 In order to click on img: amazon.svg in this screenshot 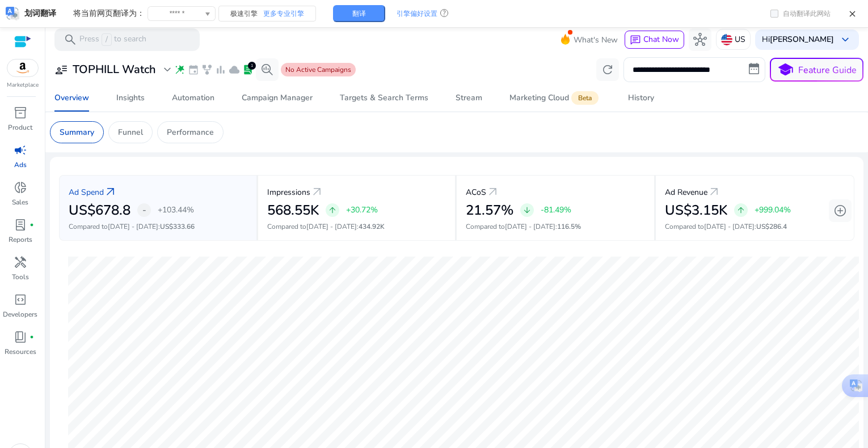, I will do `click(23, 68)`.